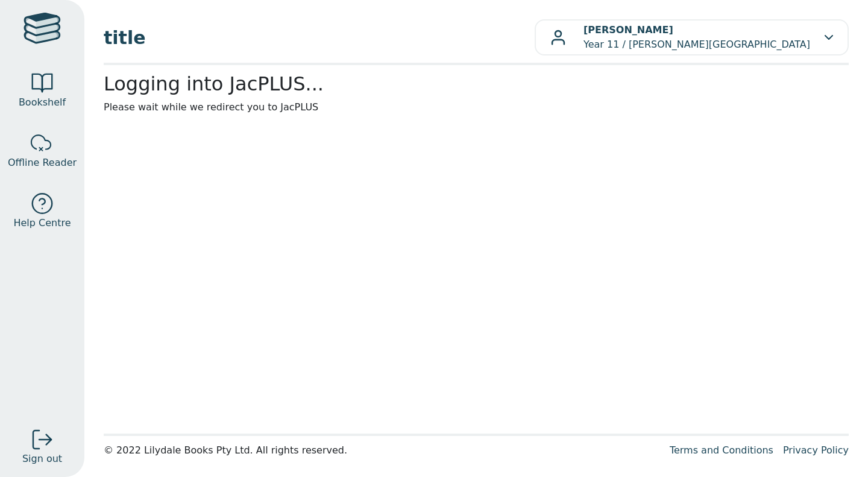  Describe the element at coordinates (815, 449) in the screenshot. I see `a: Privacy Policy` at that location.